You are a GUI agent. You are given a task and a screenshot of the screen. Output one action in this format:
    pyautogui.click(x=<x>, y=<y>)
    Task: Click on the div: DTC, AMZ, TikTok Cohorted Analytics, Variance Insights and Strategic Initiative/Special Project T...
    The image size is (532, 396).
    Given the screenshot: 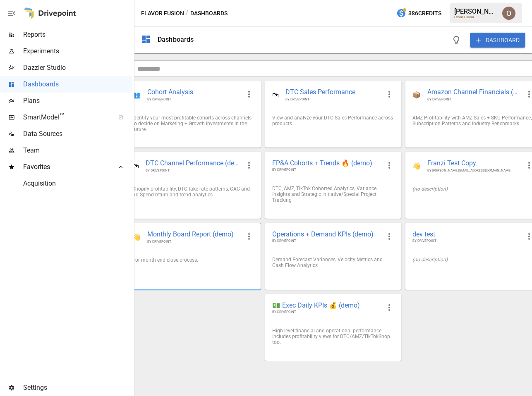 What is the action you would take?
    pyautogui.click(x=333, y=195)
    